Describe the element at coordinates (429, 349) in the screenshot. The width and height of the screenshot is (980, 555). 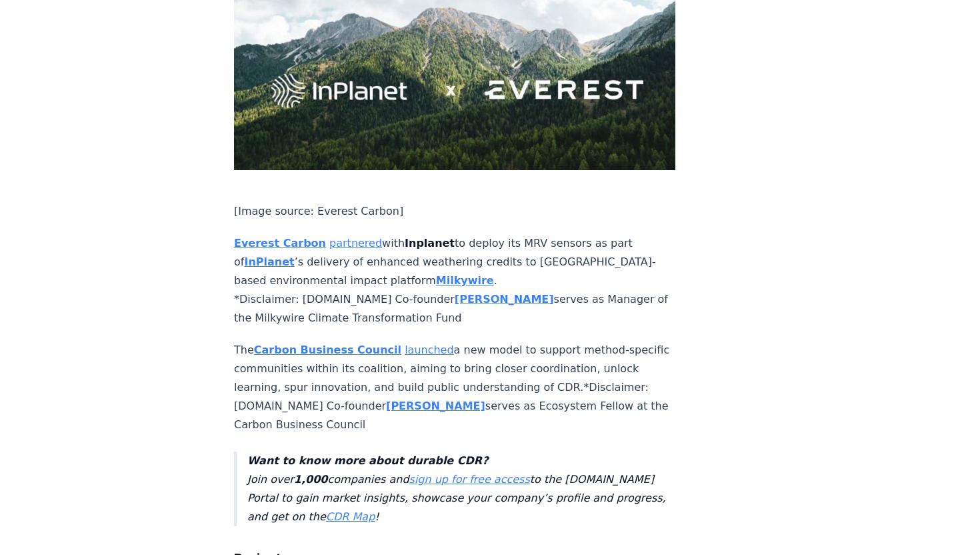
I see `a: launched` at that location.